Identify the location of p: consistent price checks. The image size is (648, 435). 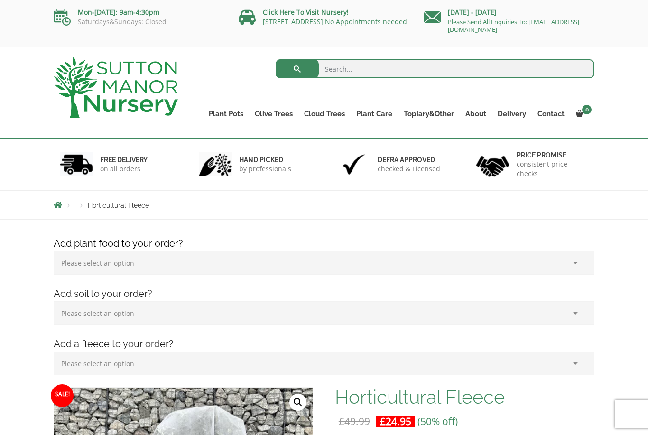
(553, 169).